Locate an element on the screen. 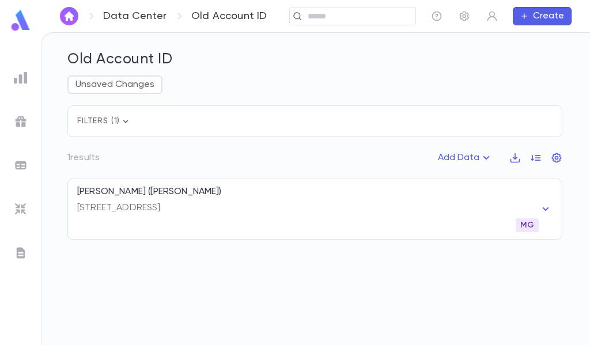 The height and width of the screenshot is (345, 590). h5: Old Account ID is located at coordinates (120, 60).